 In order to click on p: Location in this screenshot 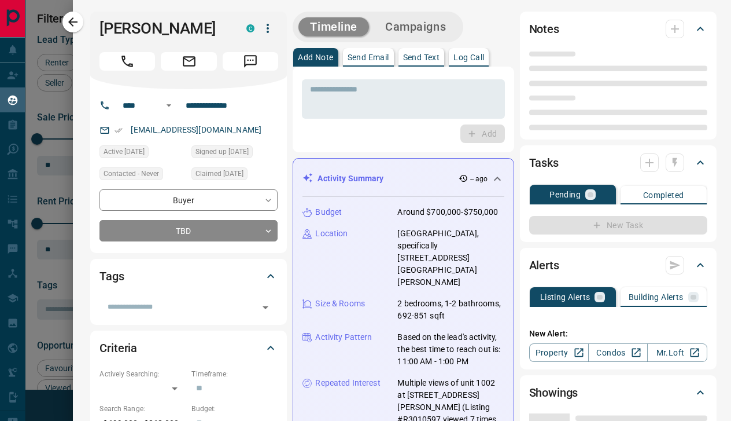, I will do `click(332, 233)`.